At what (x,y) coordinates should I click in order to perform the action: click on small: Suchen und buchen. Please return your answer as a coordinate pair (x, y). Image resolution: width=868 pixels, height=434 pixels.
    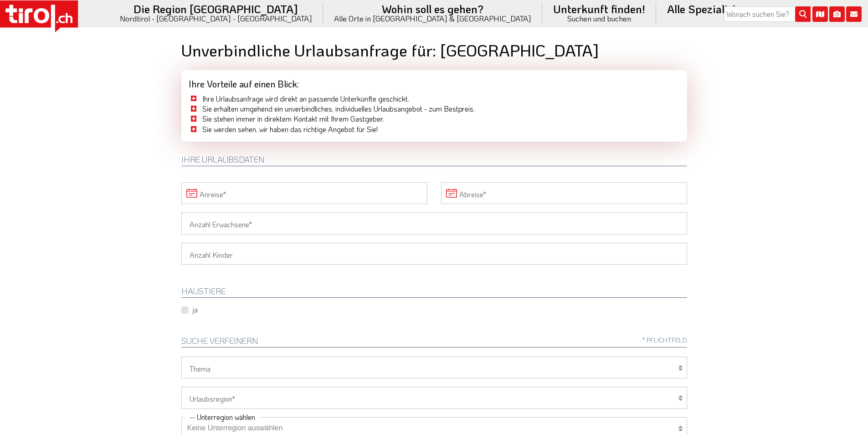
    Looking at the image, I should click on (599, 18).